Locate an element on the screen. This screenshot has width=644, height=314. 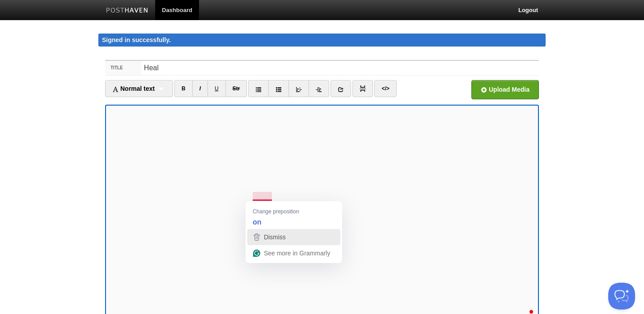
span: Normal text is located at coordinates (133, 89).